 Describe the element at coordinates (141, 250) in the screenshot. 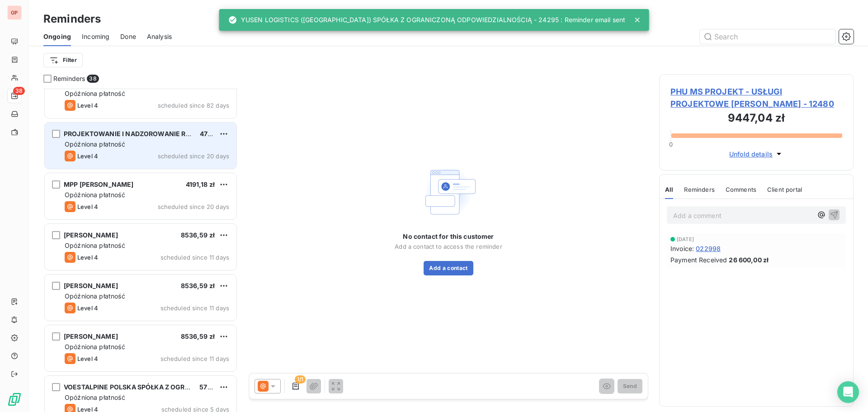

I see `div: grid` at that location.